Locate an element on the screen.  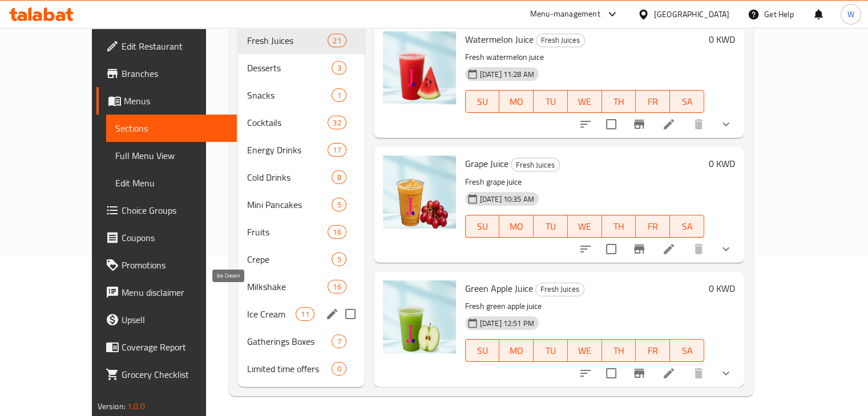
div: Desserts3 is located at coordinates (301, 68).